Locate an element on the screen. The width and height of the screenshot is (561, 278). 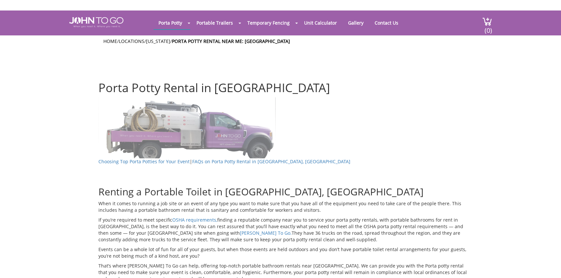
a: OSHA requirements, is located at coordinates (195, 220).